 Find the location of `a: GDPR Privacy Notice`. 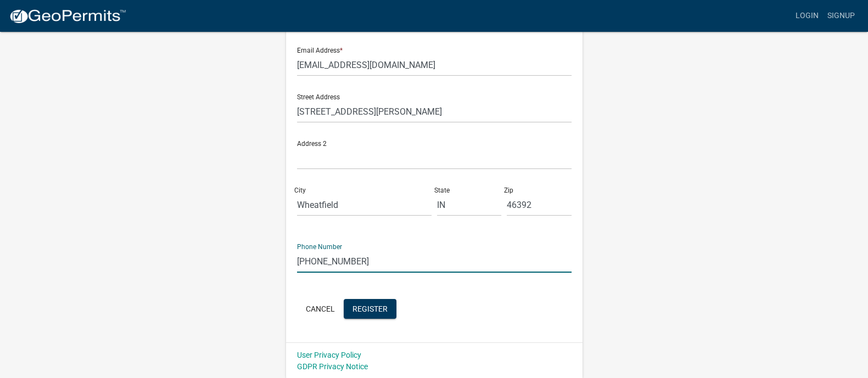

a: GDPR Privacy Notice is located at coordinates (332, 366).